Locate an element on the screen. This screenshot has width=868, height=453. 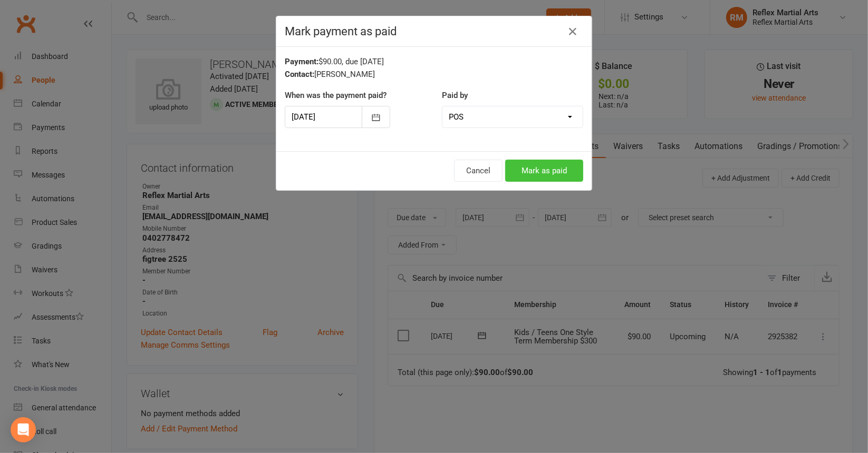
button: Close is located at coordinates (573, 32).